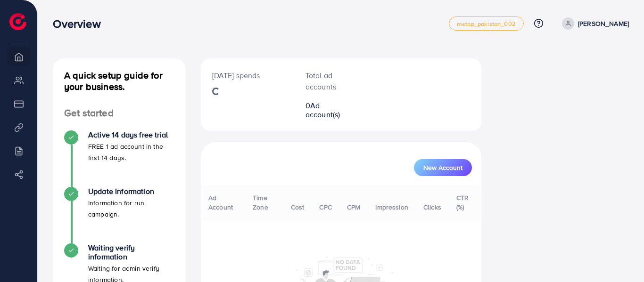 Image resolution: width=644 pixels, height=282 pixels. I want to click on h4: Waiting verify information, so click(131, 252).